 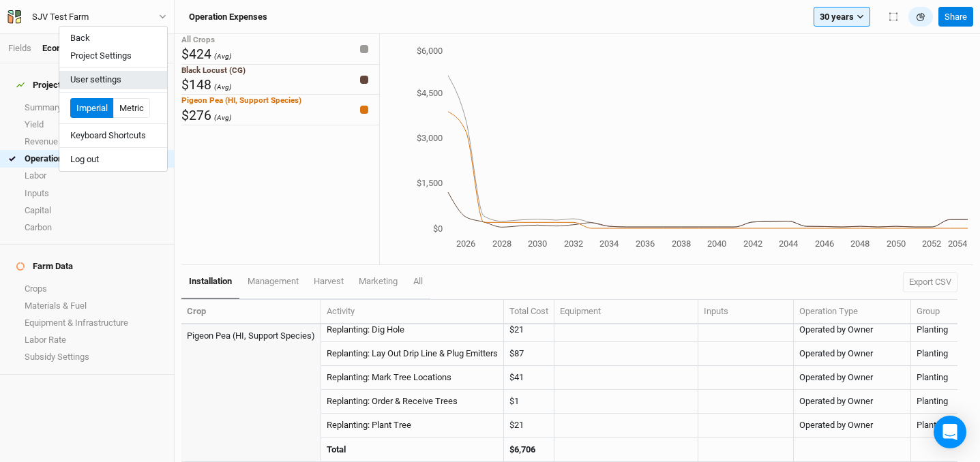 What do you see at coordinates (197, 53) in the screenshot?
I see `span: $424` at bounding box center [197, 53].